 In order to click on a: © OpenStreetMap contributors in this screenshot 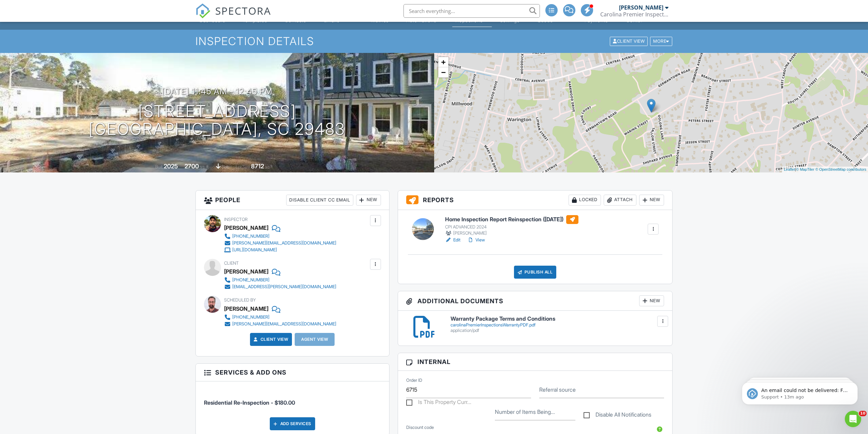, I will do `click(841, 169)`.